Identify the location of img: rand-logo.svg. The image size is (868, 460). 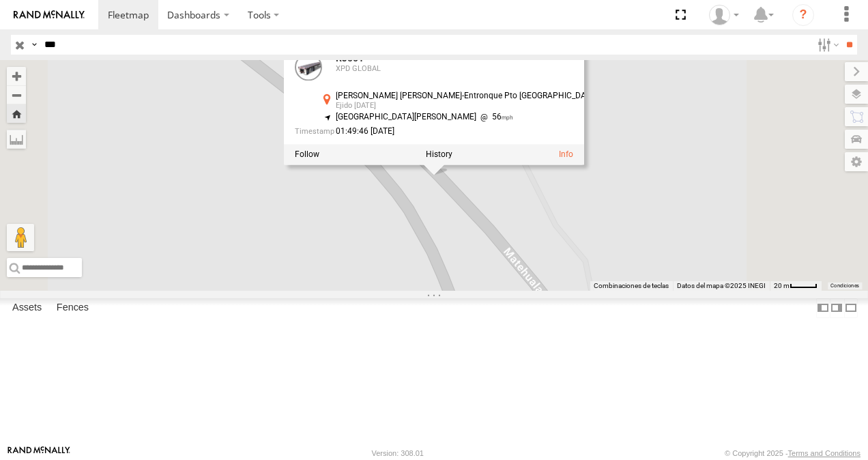
(49, 15).